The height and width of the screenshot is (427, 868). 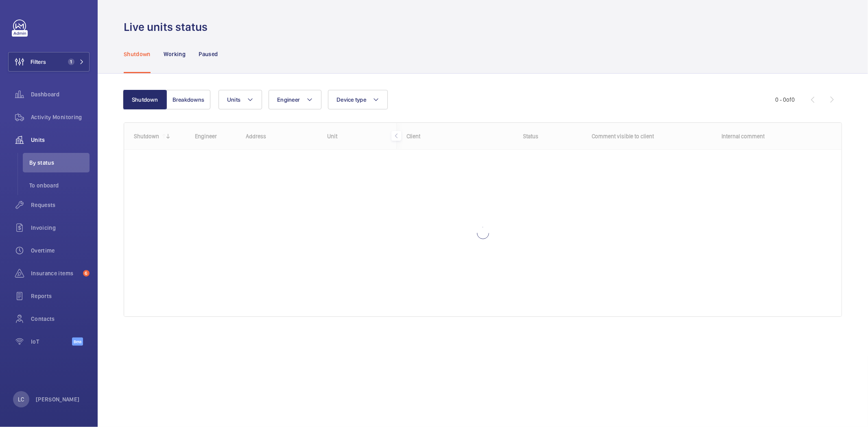 I want to click on span: Requests, so click(x=60, y=205).